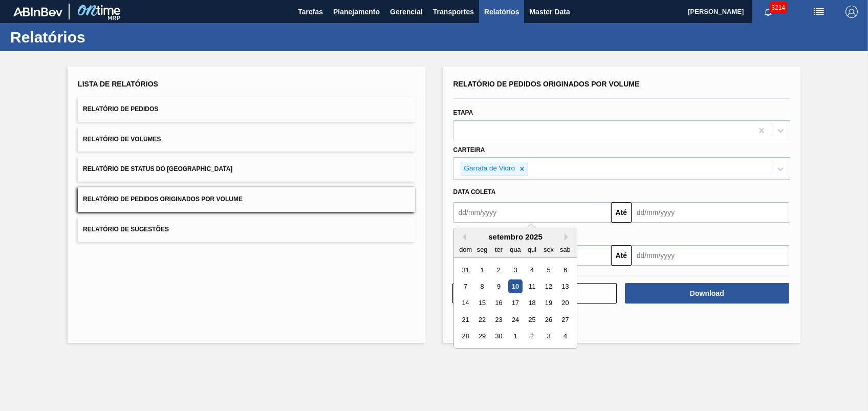 The image size is (868, 411). What do you see at coordinates (482, 336) in the screenshot?
I see `div: Choose segunda-feira, 29 de setembro de 2025` at bounding box center [482, 336].